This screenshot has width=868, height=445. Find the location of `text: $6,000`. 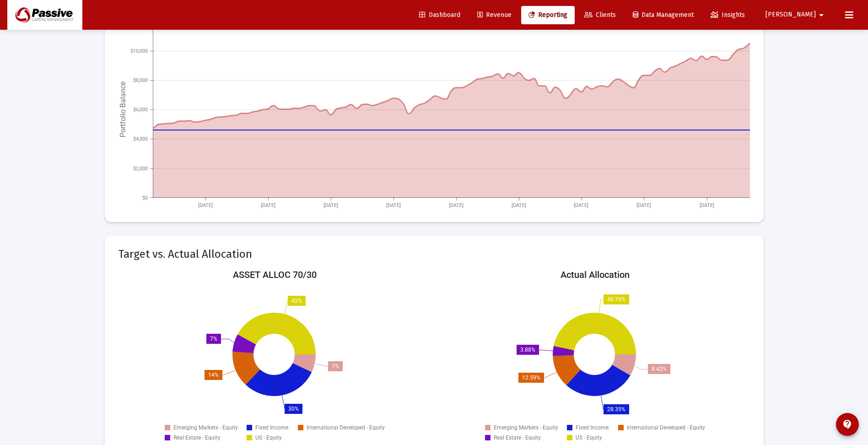

text: $6,000 is located at coordinates (140, 110).